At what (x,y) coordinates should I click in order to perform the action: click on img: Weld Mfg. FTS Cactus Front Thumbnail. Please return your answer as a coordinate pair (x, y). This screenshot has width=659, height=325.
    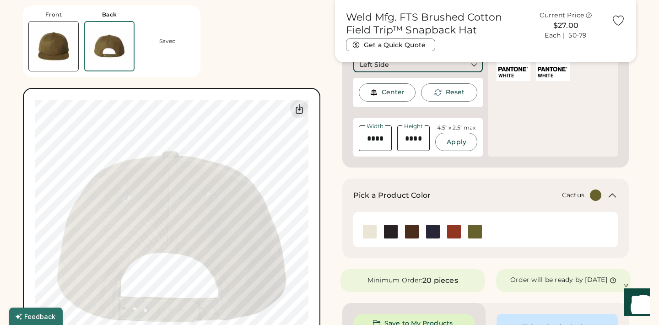
    Looking at the image, I should click on (54, 46).